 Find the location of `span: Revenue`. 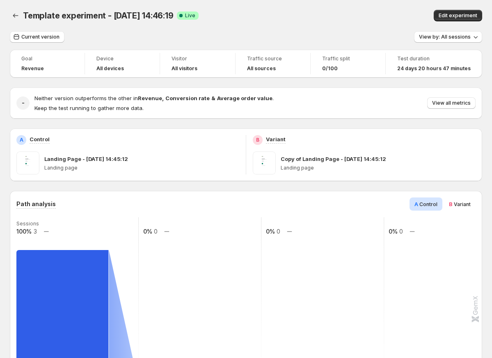

span: Revenue is located at coordinates (32, 69).